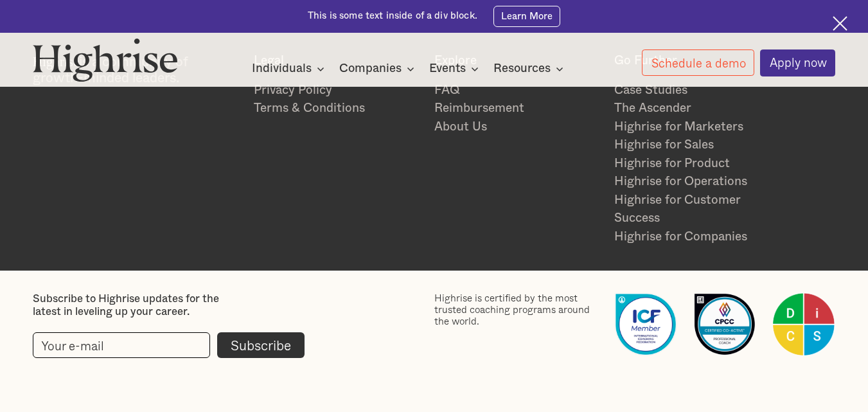 This screenshot has width=868, height=412. What do you see at coordinates (517, 310) in the screenshot?
I see `div: Highrise is certified by the most trusted coaching programs around the world.` at bounding box center [517, 310].